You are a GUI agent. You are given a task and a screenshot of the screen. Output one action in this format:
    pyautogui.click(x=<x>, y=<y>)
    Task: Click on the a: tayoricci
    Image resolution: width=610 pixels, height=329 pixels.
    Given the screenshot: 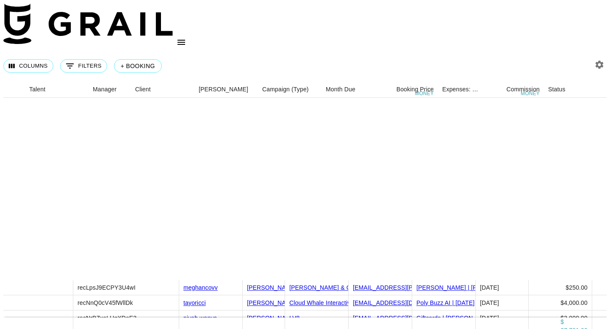 What is the action you would take?
    pyautogui.click(x=194, y=303)
    